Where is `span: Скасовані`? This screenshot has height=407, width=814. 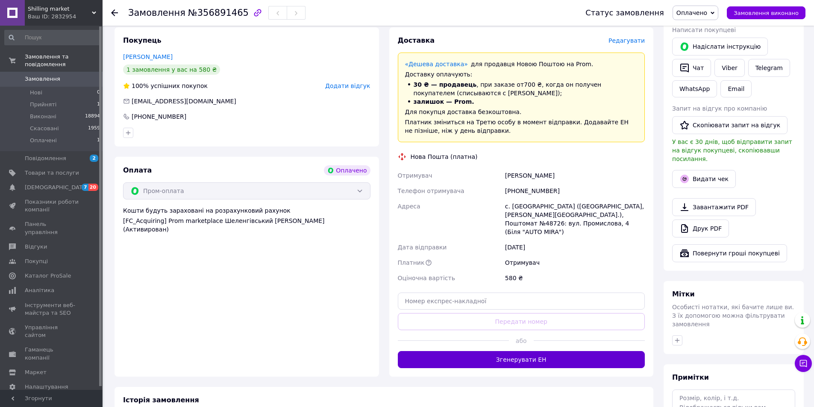
span: Скасовані is located at coordinates (44, 129).